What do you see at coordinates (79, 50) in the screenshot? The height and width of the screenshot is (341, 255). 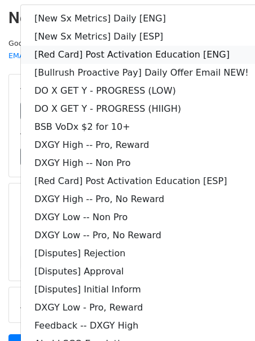 I see `small: Google Sheet:` at bounding box center [79, 50].